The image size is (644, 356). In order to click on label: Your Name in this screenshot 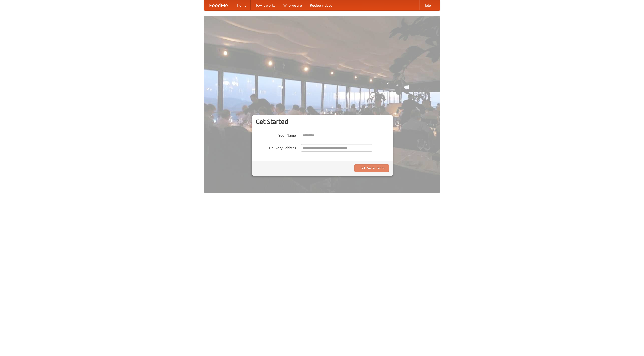, I will do `click(276, 135)`.